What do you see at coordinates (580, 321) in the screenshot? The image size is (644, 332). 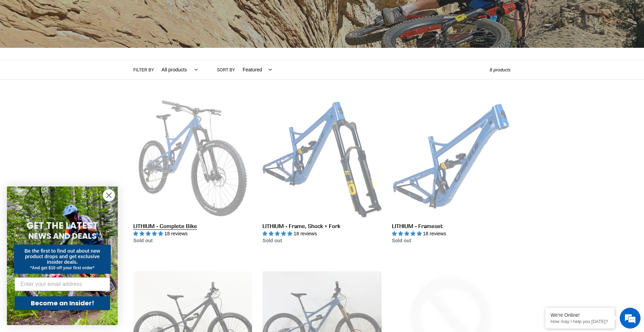 I see `p: How may I help you today?` at bounding box center [580, 321].